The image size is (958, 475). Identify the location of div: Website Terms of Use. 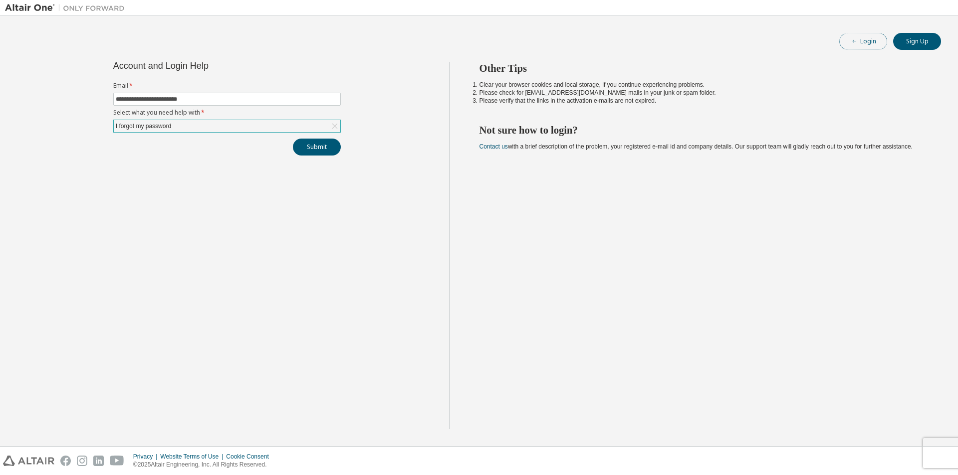
(193, 457).